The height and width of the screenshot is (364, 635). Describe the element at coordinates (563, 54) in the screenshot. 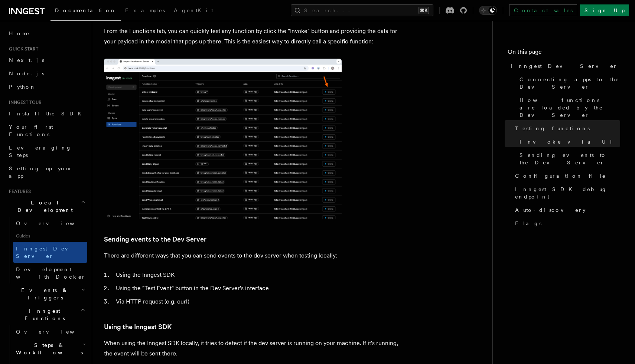

I see `h4: On this page` at that location.